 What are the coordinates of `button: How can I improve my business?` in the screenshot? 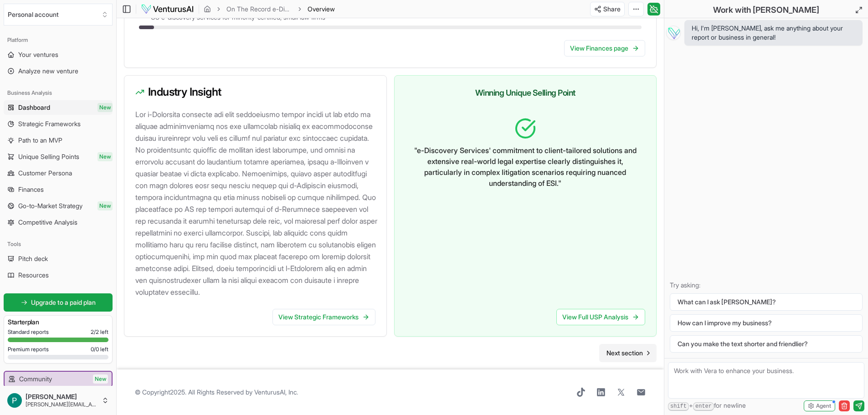 It's located at (766, 323).